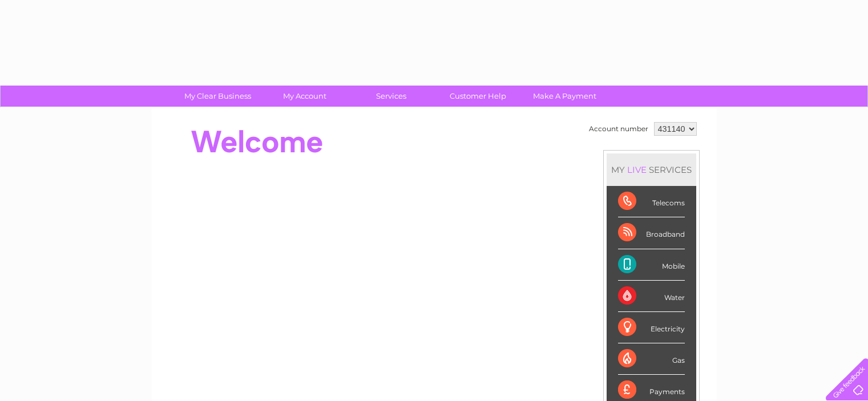 The height and width of the screenshot is (401, 868). What do you see at coordinates (651, 233) in the screenshot?
I see `div: Broadband` at bounding box center [651, 233].